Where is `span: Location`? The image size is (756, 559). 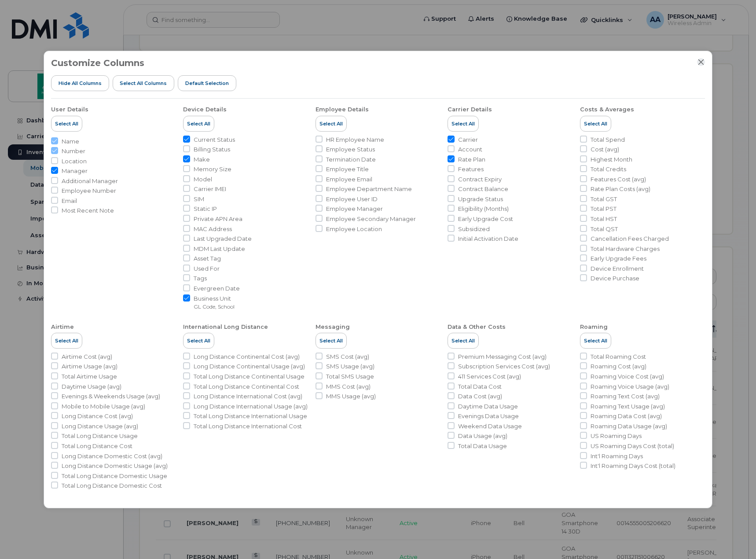 span: Location is located at coordinates (74, 161).